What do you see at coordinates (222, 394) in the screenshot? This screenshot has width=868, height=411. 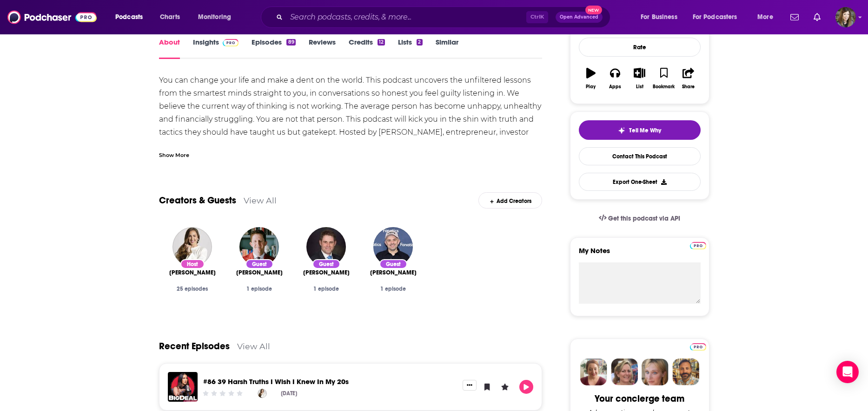 I see `div: Community Rating: 0 out of 5` at bounding box center [222, 394].